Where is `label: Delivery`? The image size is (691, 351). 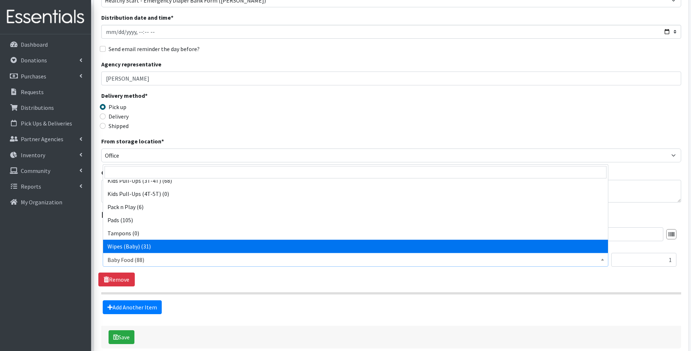 label: Delivery is located at coordinates (118, 116).